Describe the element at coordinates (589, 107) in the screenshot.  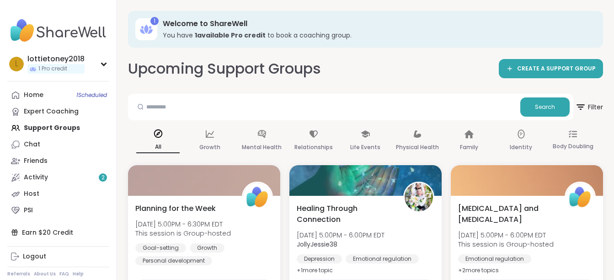
I see `span: Filter` at that location.